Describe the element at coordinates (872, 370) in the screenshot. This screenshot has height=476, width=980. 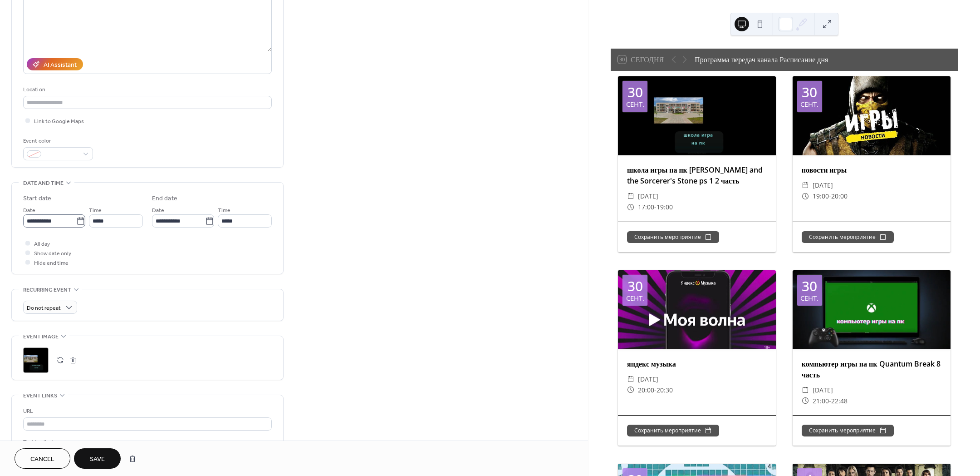
I see `div: компьютер игры на пк Quantum Break 8 часть` at that location.